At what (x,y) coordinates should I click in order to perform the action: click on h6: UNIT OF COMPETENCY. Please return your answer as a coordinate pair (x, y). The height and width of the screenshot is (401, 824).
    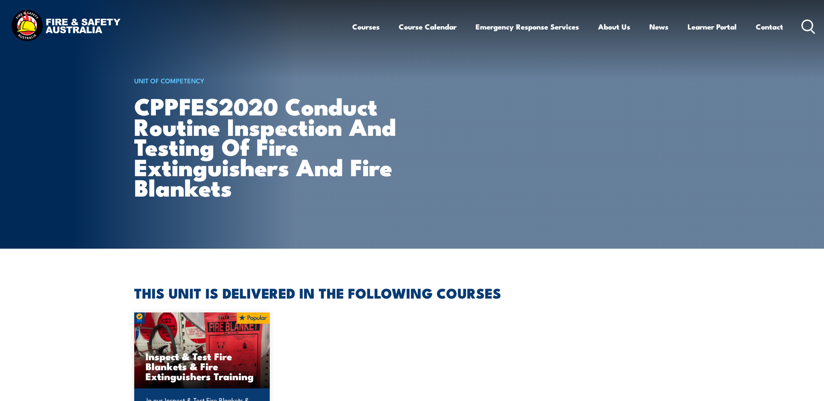
    Looking at the image, I should click on (286, 80).